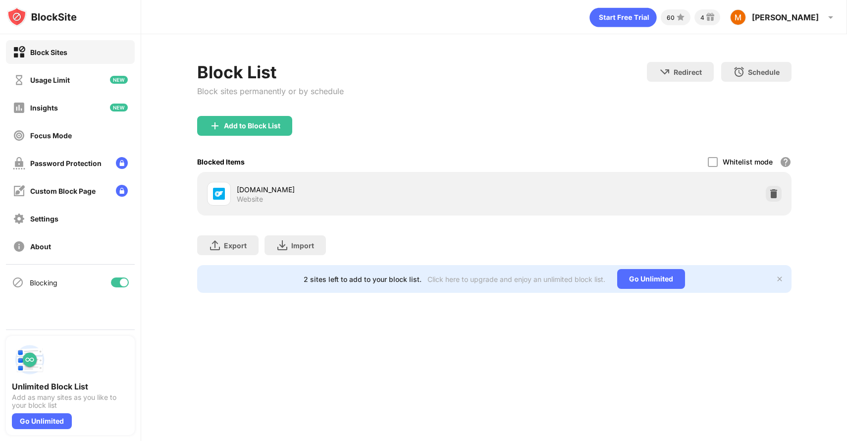  What do you see at coordinates (303, 245) in the screenshot?
I see `div: Import` at bounding box center [303, 245].